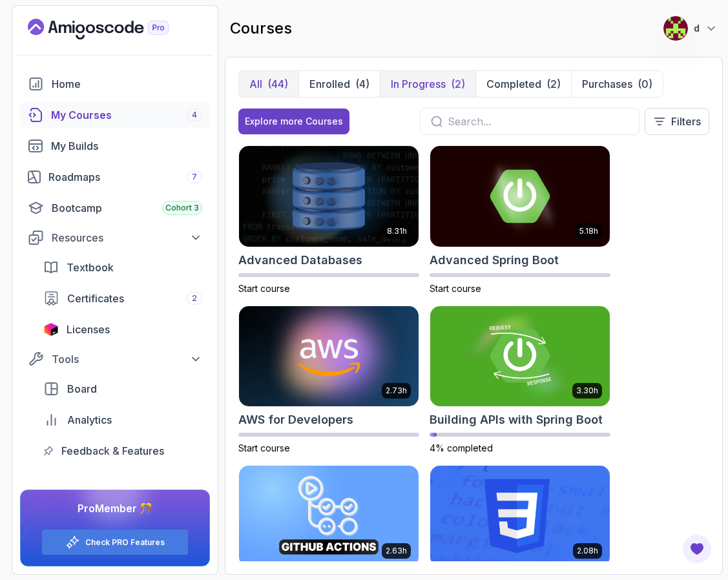  Describe the element at coordinates (520, 516) in the screenshot. I see `img: CSS Essentials card` at that location.